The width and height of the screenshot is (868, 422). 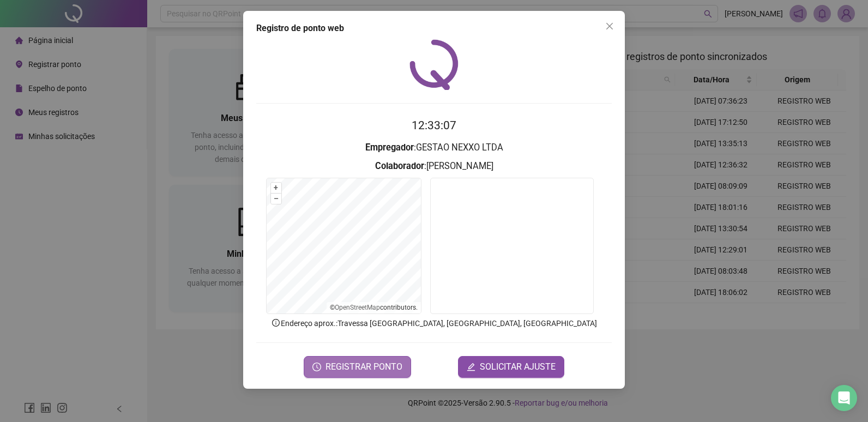 I want to click on span: close, so click(x=609, y=26).